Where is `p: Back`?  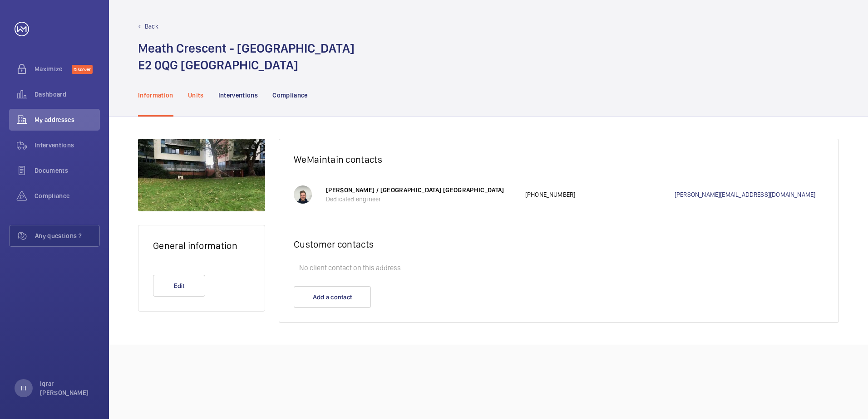 p: Back is located at coordinates (151, 26).